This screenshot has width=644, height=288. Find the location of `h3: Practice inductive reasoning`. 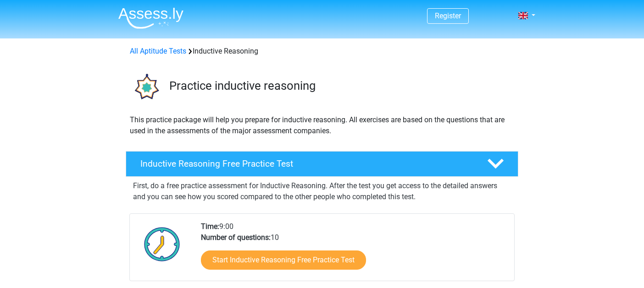

h3: Practice inductive reasoning is located at coordinates (340, 85).